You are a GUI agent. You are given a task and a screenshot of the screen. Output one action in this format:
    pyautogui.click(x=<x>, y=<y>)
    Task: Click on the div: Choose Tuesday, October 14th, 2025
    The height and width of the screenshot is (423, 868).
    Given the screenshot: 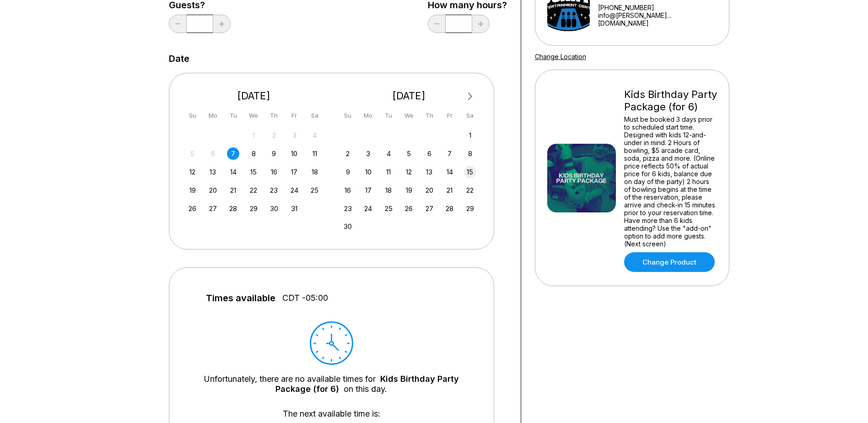 What is the action you would take?
    pyautogui.click(x=233, y=171)
    